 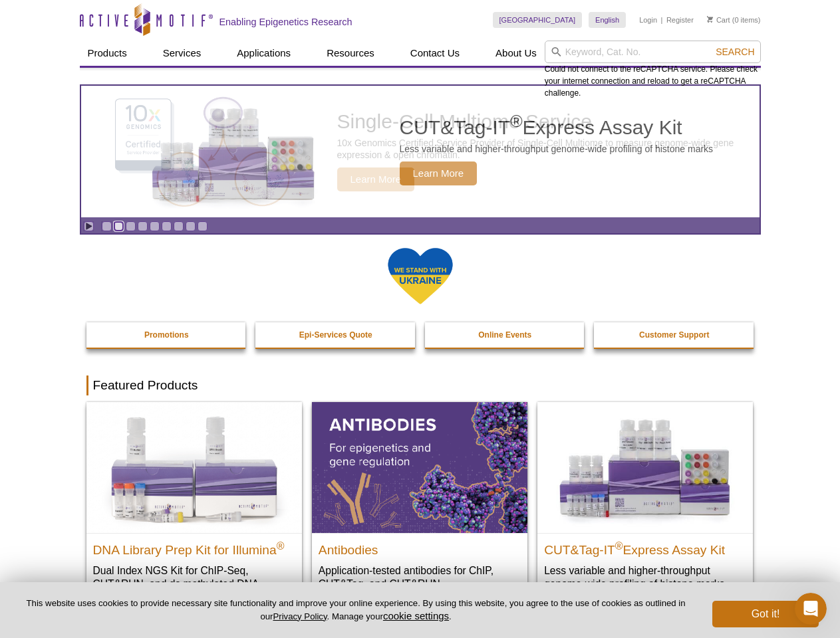 I want to click on button: Got it!, so click(x=765, y=614).